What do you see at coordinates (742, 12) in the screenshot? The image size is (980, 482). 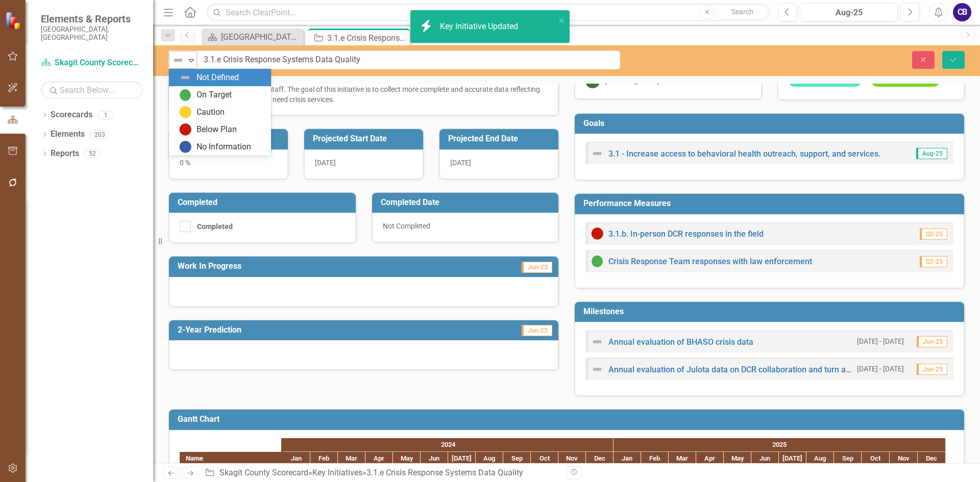 I see `button: Search` at bounding box center [742, 12].